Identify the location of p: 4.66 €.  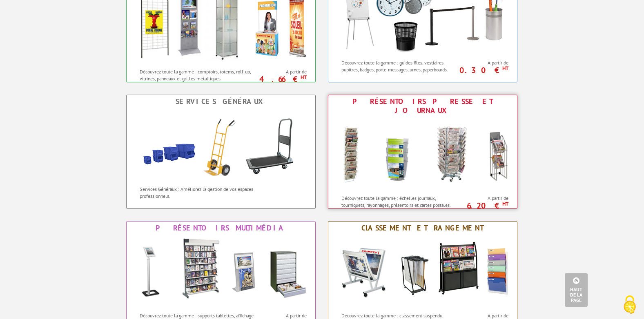
(280, 79).